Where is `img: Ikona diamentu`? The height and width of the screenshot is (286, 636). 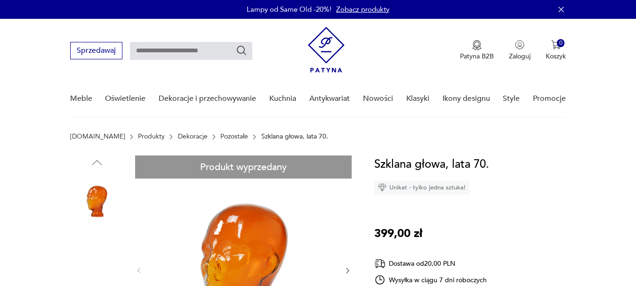 img: Ikona diamentu is located at coordinates (382, 187).